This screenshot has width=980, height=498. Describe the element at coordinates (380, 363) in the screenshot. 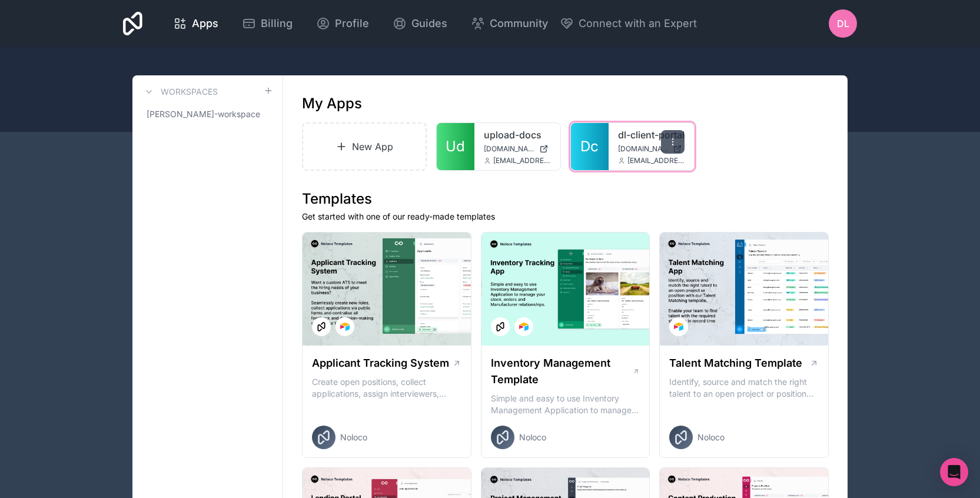

I see `h1: Applicant Tracking System` at that location.